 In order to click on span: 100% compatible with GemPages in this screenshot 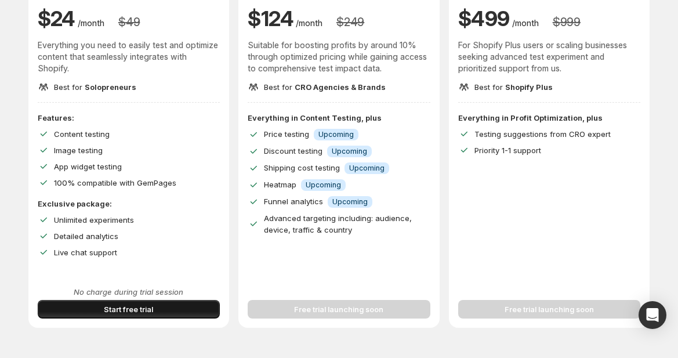, I will do `click(115, 183)`.